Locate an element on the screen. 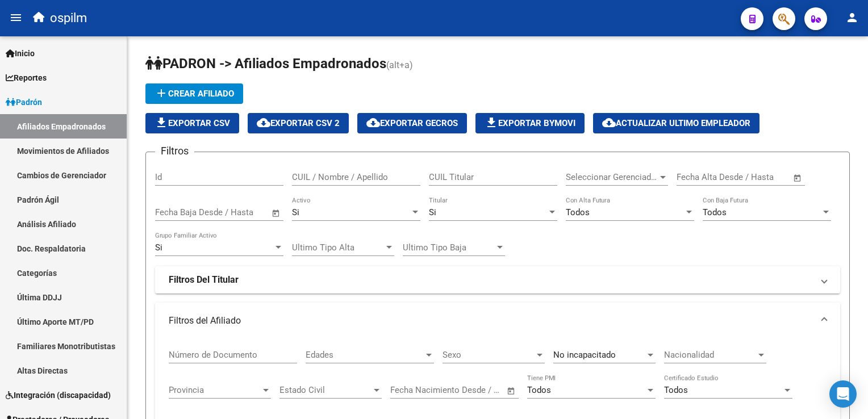 Image resolution: width=868 pixels, height=419 pixels. span: Exportar GECROS is located at coordinates (412, 123).